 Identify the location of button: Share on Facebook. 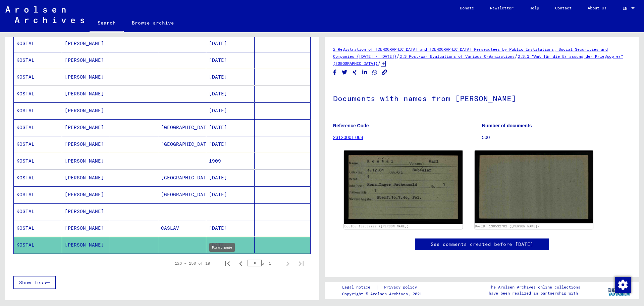
(334, 72).